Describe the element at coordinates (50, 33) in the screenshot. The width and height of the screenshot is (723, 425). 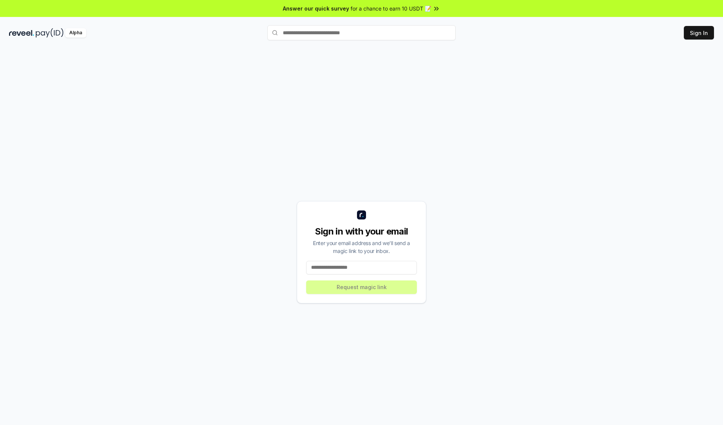
I see `img: pay_id` at that location.